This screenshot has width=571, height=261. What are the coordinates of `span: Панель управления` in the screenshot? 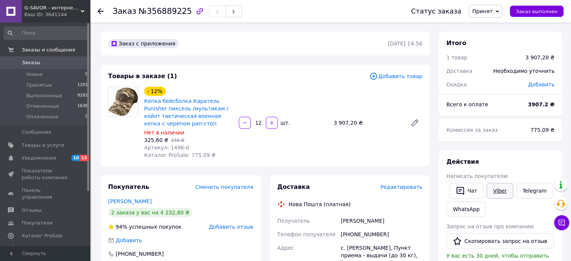 It's located at (45, 194).